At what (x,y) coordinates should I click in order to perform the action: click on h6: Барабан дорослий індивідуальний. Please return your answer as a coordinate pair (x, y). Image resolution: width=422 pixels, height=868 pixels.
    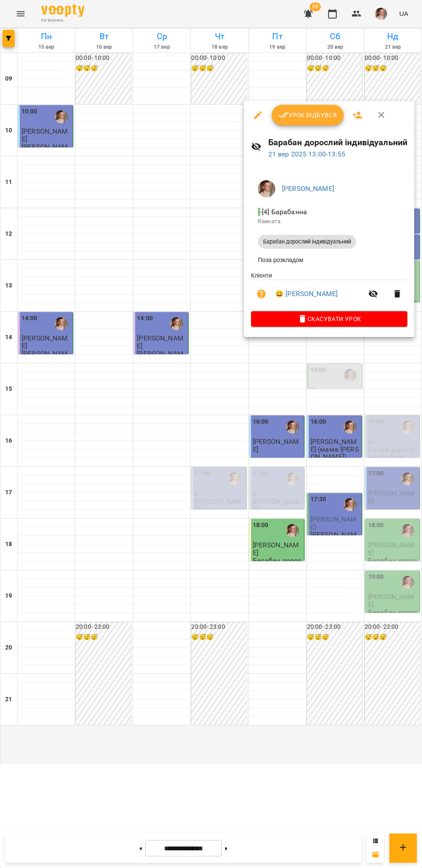
    Looking at the image, I should click on (338, 142).